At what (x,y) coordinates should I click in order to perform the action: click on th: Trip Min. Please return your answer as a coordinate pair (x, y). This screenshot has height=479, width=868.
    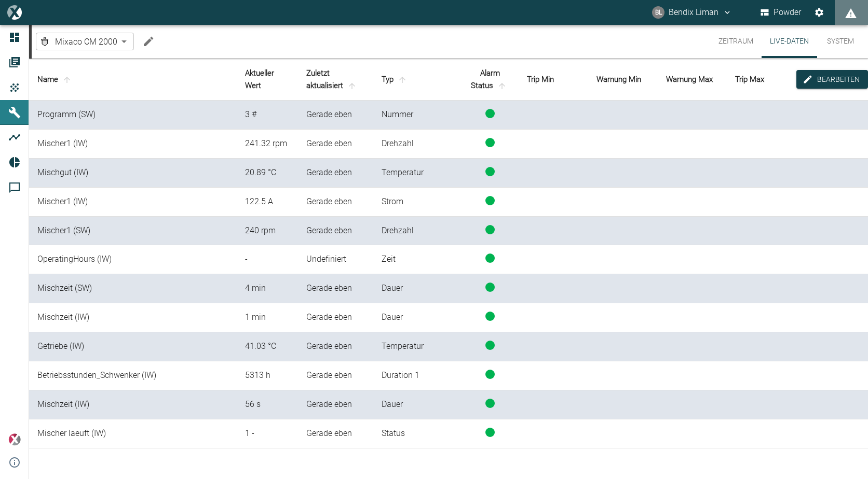
    Looking at the image, I should click on (553, 79).